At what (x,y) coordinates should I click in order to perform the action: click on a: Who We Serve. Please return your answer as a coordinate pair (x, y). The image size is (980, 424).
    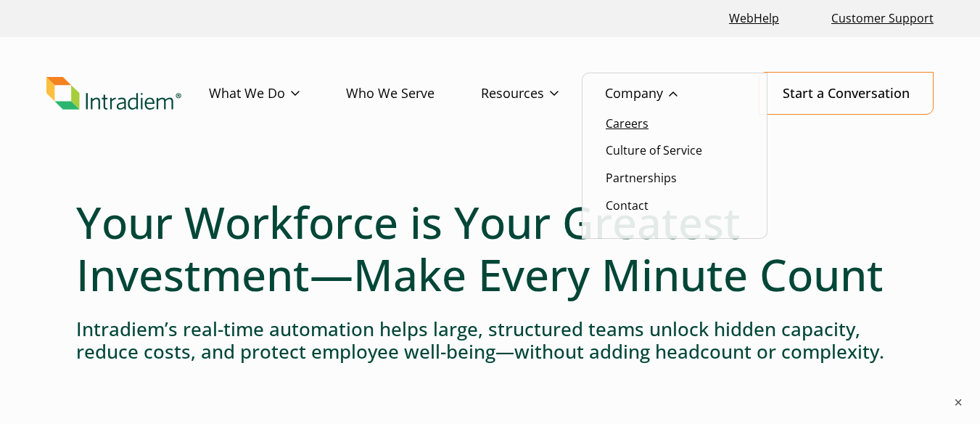
    Looking at the image, I should click on (413, 94).